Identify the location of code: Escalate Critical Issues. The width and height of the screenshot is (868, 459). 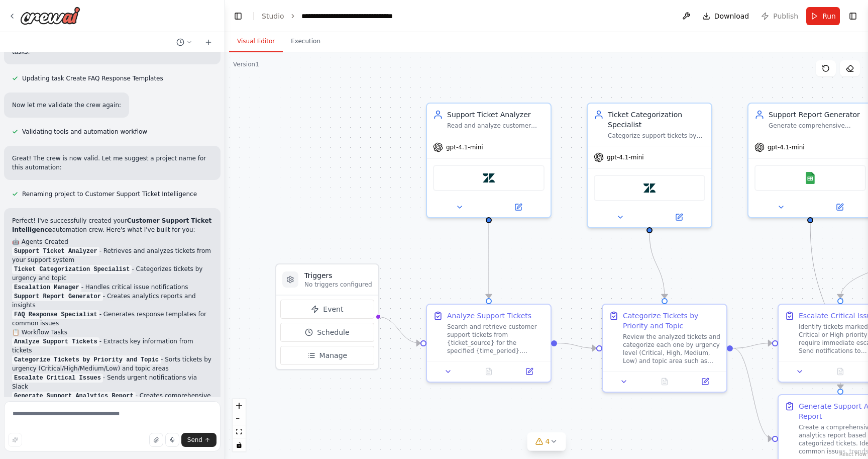
(57, 378).